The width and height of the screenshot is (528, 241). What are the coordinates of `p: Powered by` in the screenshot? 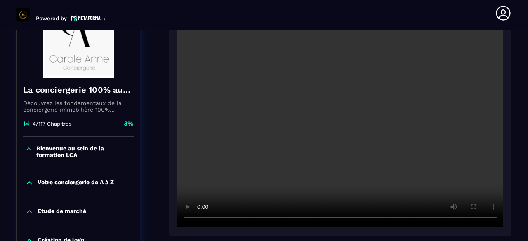 It's located at (51, 18).